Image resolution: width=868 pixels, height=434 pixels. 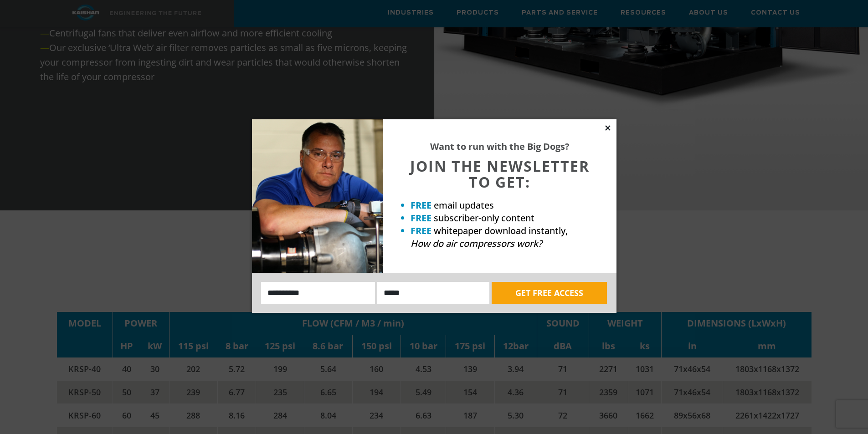 I want to click on input: Email, so click(x=433, y=293).